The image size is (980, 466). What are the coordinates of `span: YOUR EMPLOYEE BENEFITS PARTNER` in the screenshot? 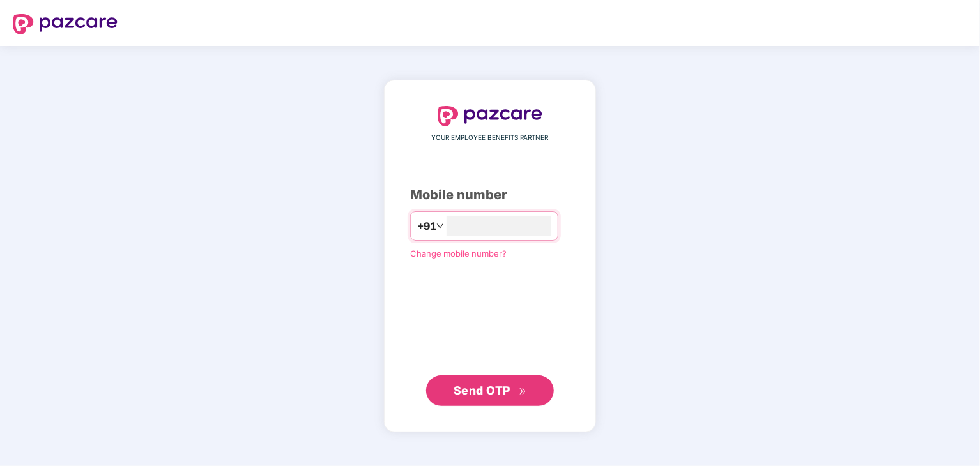 It's located at (490, 138).